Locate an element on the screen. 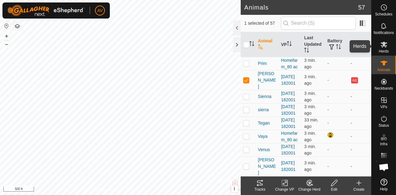 This screenshot has height=195, width=396. th: Animal is located at coordinates (267, 45).